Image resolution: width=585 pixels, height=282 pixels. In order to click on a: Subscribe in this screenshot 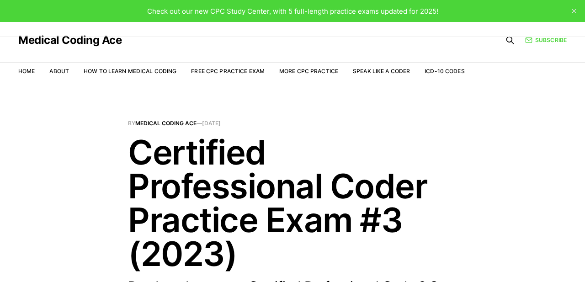, I will do `click(546, 40)`.